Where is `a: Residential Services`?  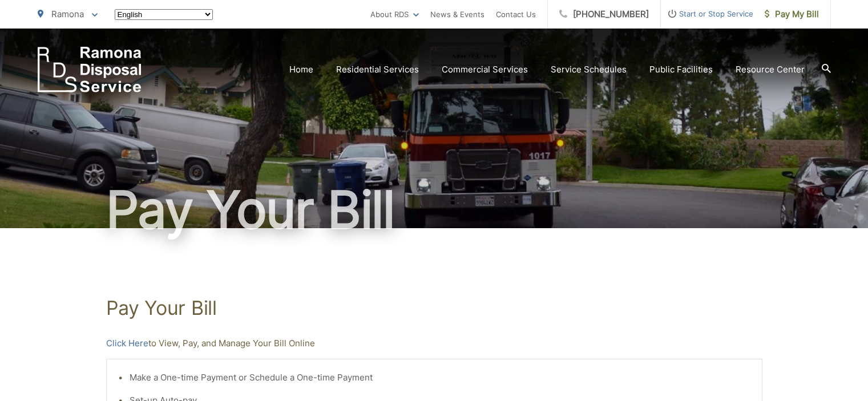
a: Residential Services is located at coordinates (377, 69).